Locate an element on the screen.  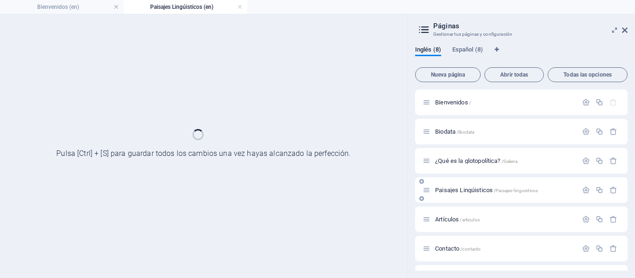
span: Todas las opciones is located at coordinates (587, 75).